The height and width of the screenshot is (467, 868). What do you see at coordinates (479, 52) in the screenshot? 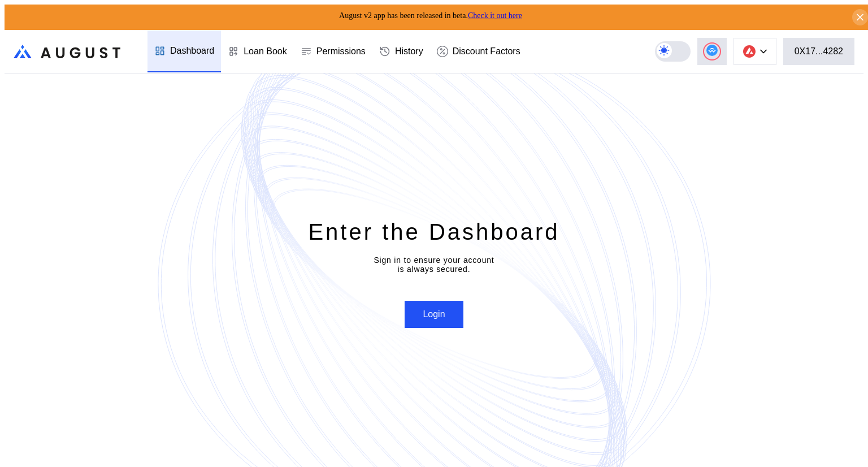
I see `a: Discount Factors` at bounding box center [479, 52].